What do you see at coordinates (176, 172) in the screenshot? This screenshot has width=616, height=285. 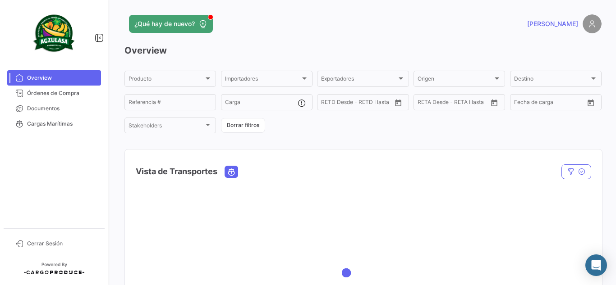 I see `h4: Vista de Transportes` at bounding box center [176, 172].